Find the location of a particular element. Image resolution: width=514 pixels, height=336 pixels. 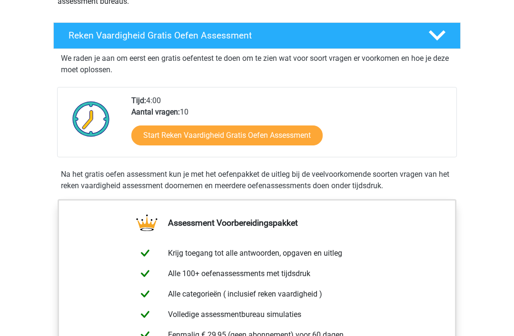

h4: Reken Vaardigheid Gratis Oefen Assessment is located at coordinates (241, 35).